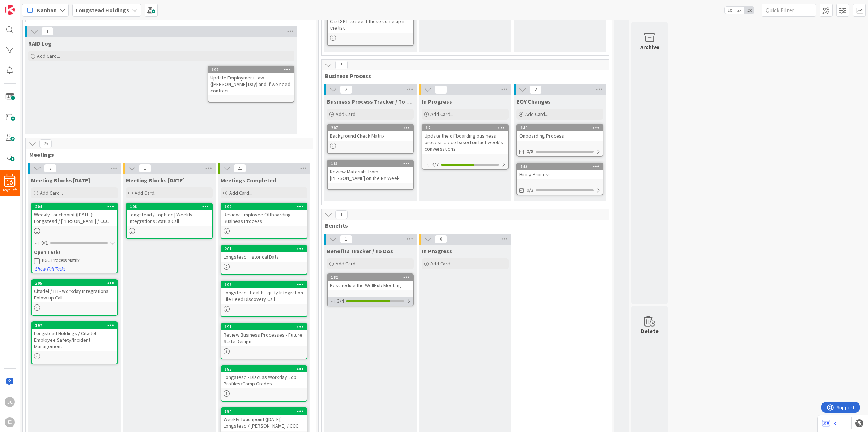 This screenshot has height=432, width=868. I want to click on div: 197Longstead Holdings / Citadel - Employee Safety/Incident Management, so click(74, 337).